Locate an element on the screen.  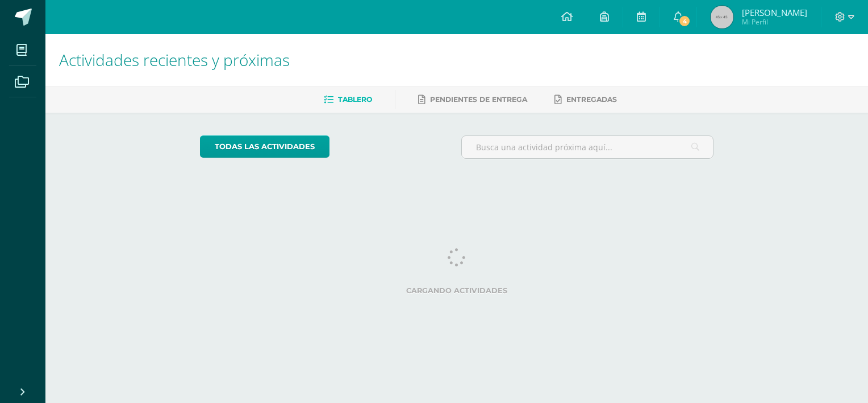
input: Busca una actividad próxima aquí... is located at coordinates (588, 146).